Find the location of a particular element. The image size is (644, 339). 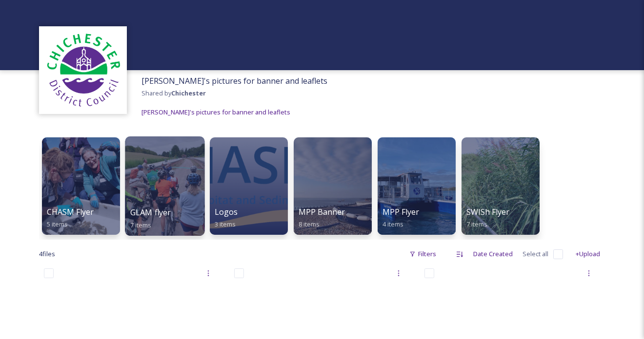

img: Logo_of_Chichester_District_Council.png is located at coordinates (83, 70).